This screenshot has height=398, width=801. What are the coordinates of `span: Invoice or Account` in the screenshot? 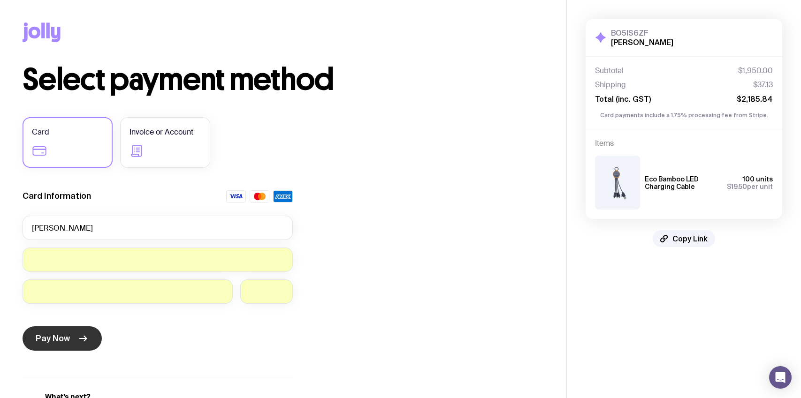 It's located at (161, 132).